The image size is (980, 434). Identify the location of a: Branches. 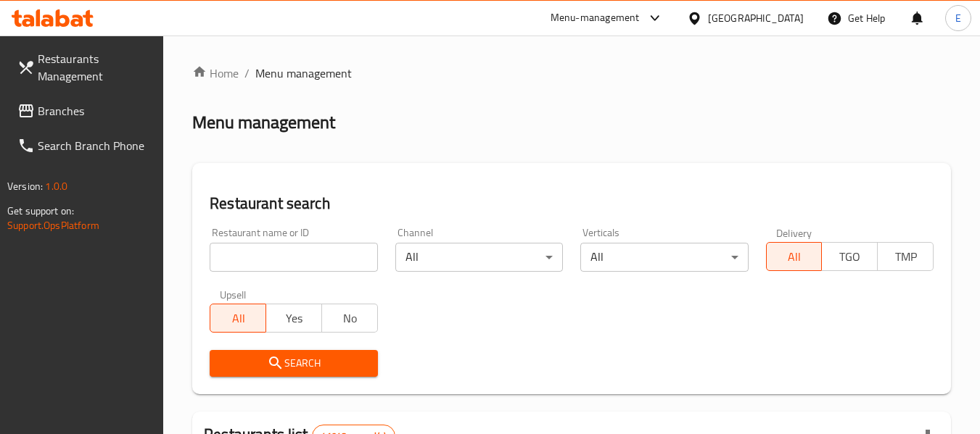
(85, 111).